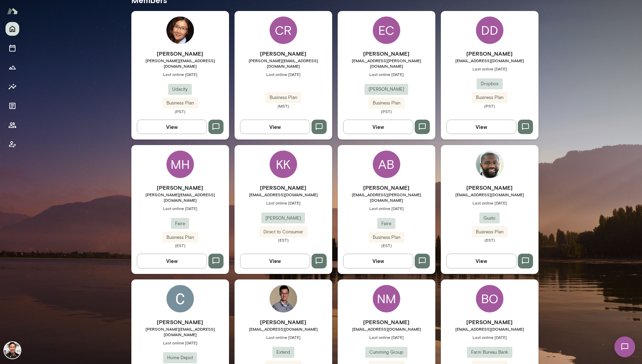  I want to click on div: NM, so click(386, 298).